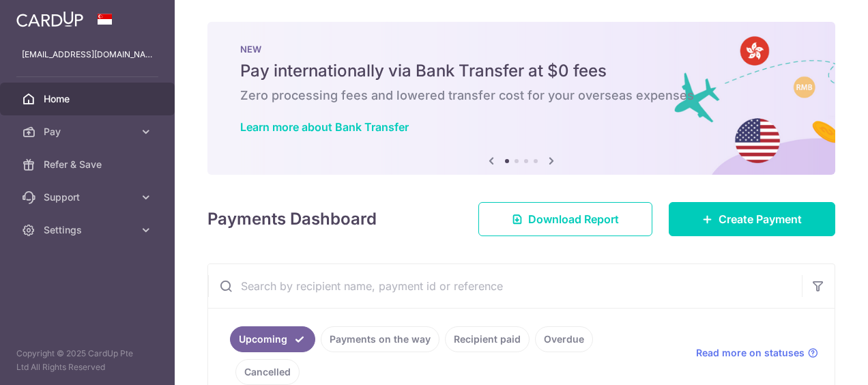 The height and width of the screenshot is (385, 868). What do you see at coordinates (573, 219) in the screenshot?
I see `span: Download Report` at bounding box center [573, 219].